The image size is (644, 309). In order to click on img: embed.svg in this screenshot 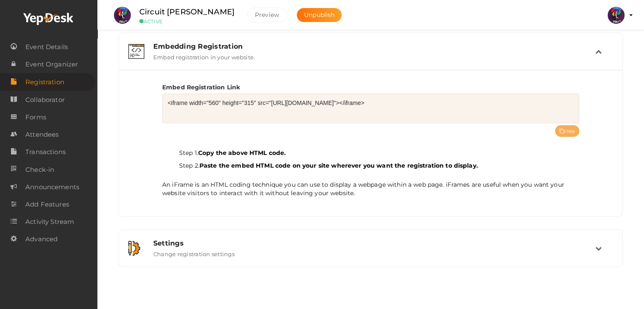, I will do `click(136, 51)`.